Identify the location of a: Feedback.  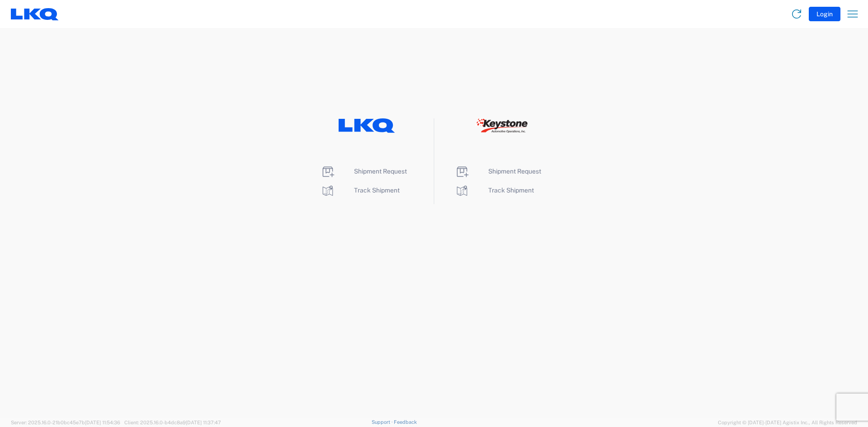
(405, 422).